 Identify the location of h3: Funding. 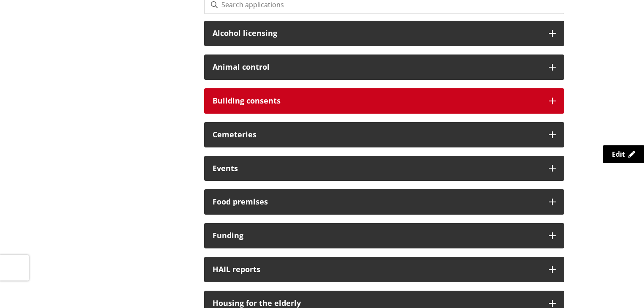
(376, 236).